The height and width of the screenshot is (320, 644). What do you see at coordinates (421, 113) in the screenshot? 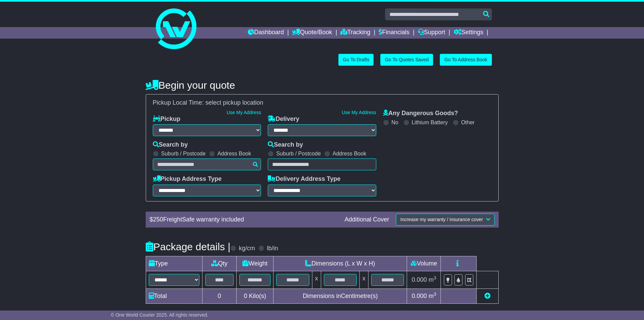
I see `label: Any Dangerous Goods?` at bounding box center [421, 113].